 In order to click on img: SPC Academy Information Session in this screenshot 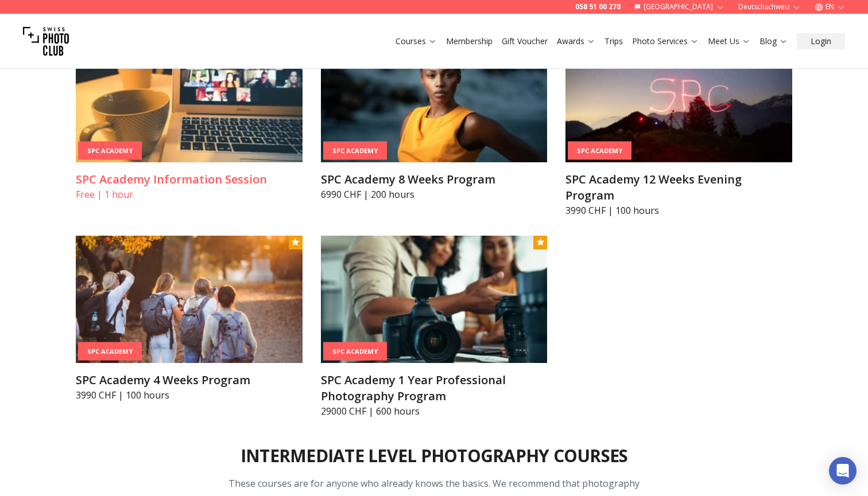, I will do `click(189, 98)`.